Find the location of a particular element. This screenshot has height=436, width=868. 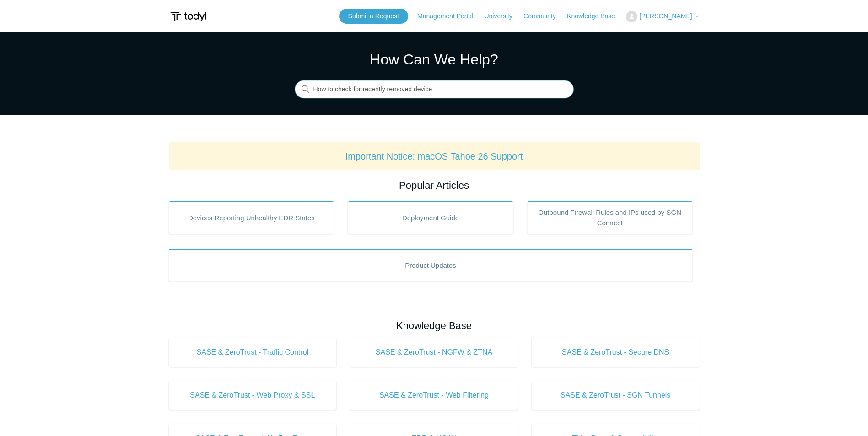

a: Devices Reporting Unhealthy EDR States is located at coordinates (252, 218).